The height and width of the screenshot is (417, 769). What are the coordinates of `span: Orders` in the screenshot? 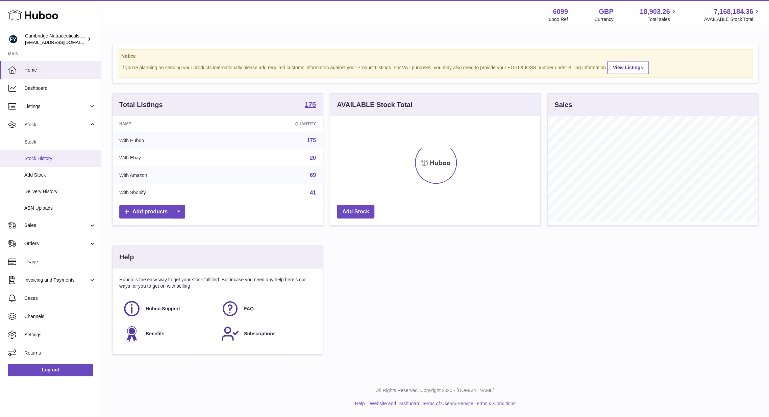 It's located at (56, 244).